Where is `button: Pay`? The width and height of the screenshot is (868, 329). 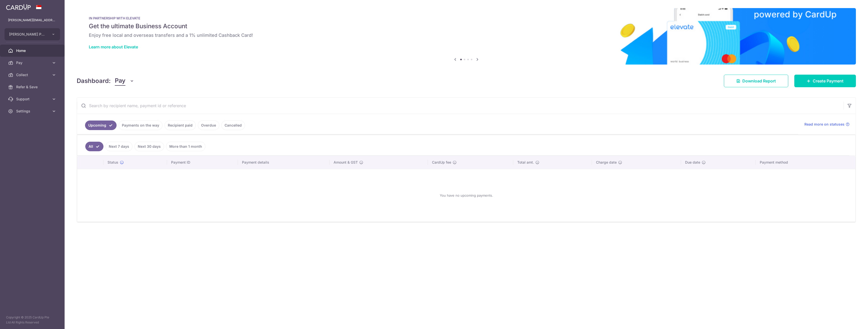 button: Pay is located at coordinates (125, 81).